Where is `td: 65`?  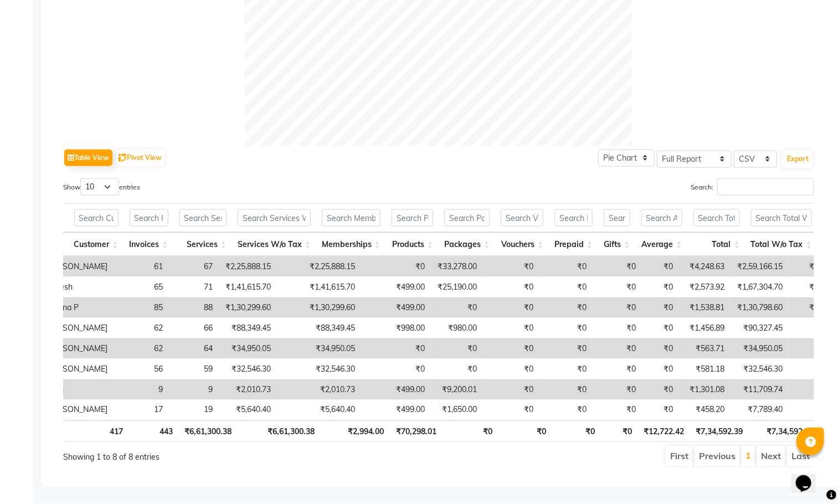
td: 65 is located at coordinates (141, 287).